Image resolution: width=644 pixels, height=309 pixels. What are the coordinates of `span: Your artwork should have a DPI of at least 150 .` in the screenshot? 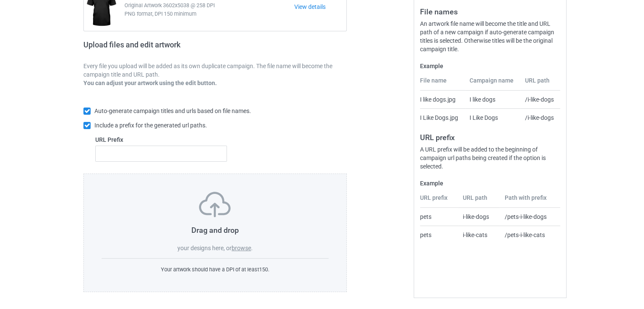 It's located at (215, 269).